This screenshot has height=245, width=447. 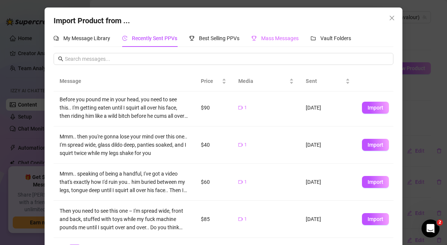 What do you see at coordinates (392, 18) in the screenshot?
I see `span: Close` at bounding box center [392, 18].